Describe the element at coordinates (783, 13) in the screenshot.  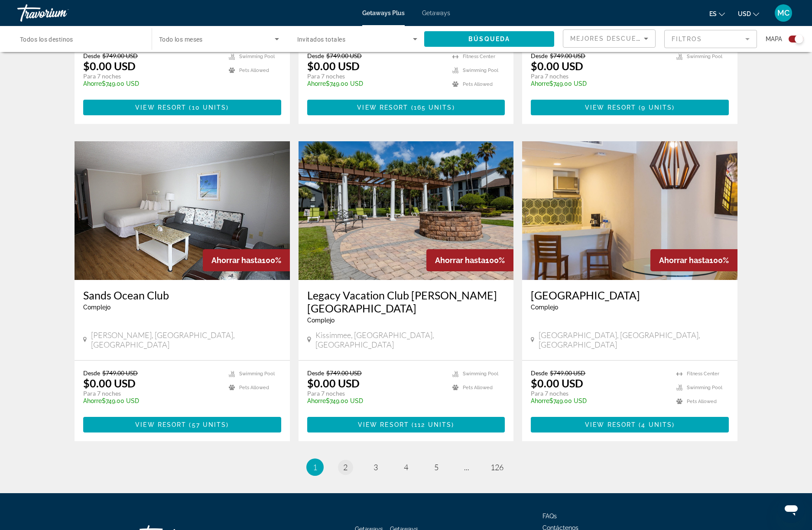
I see `button: User Menu` at that location.